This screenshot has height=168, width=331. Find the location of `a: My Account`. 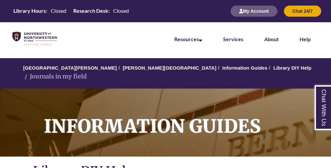

a: My Account is located at coordinates (253, 11).